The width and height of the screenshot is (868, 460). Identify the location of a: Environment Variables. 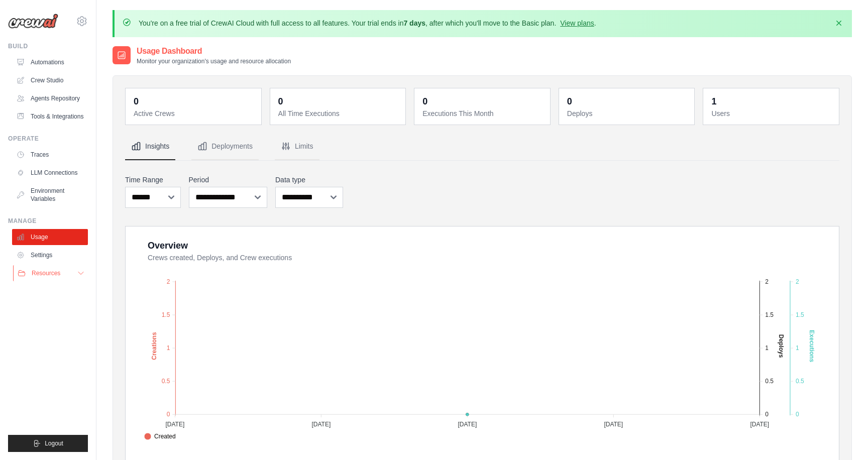
(50, 195).